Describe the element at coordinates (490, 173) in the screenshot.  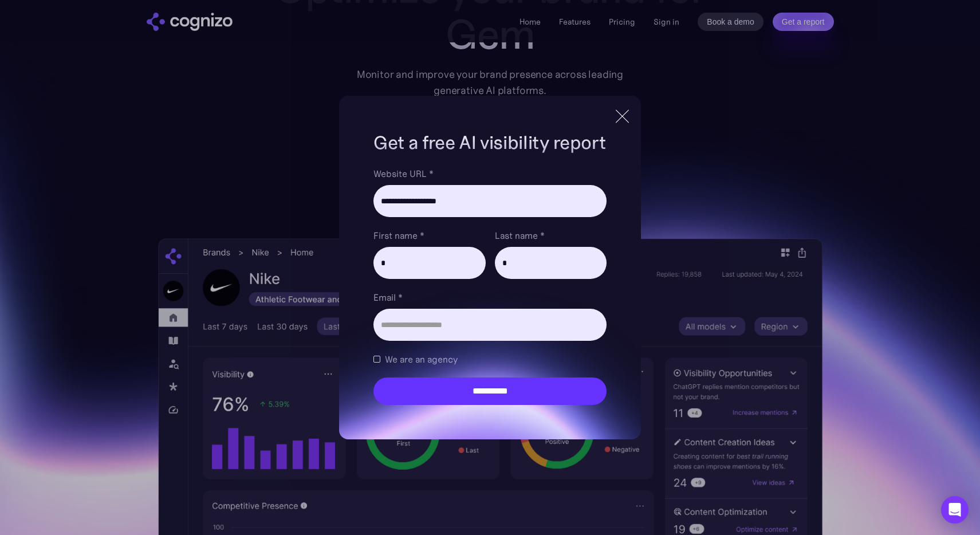
I see `label: Website URL *` at that location.